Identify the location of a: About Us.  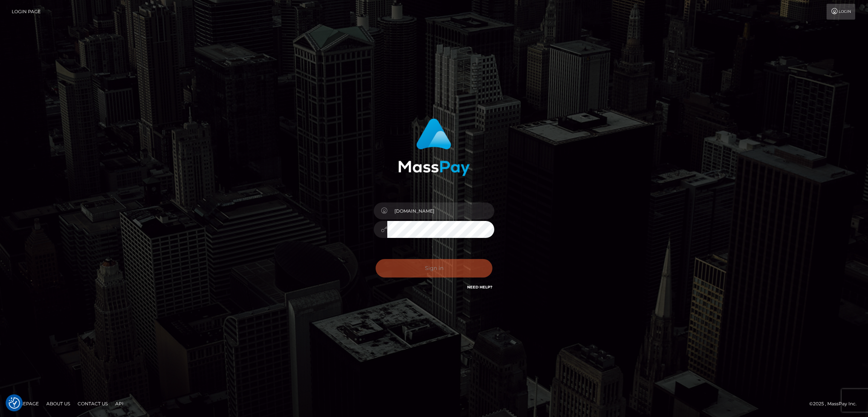
(58, 403).